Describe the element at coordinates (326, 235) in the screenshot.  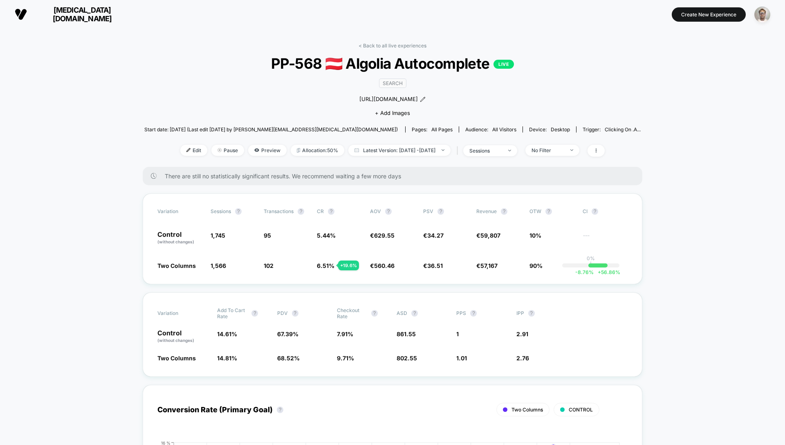
I see `span: 5.44 %` at that location.